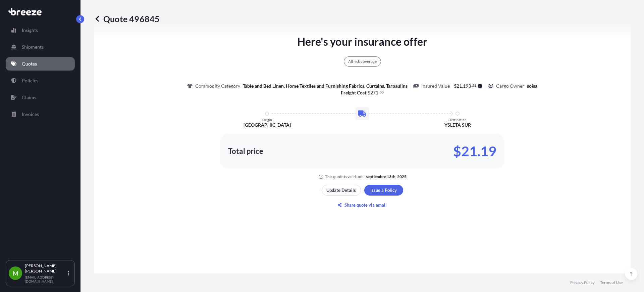  I want to click on p: Claims, so click(29, 97).